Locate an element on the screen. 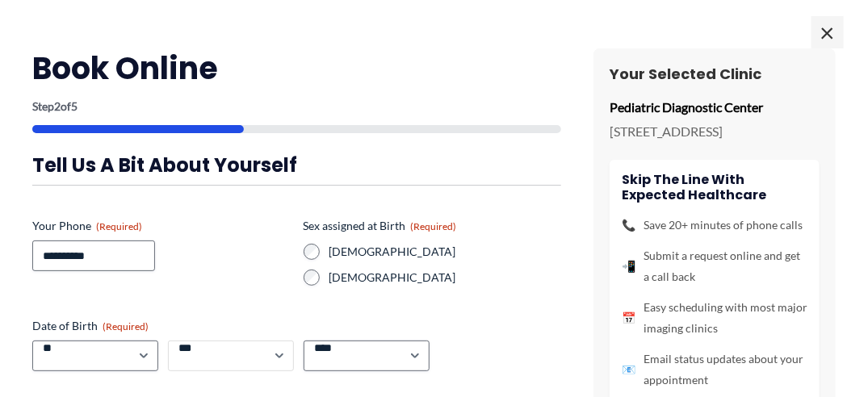 The width and height of the screenshot is (868, 397). li: Submit a request online and get a call back is located at coordinates (714, 266).